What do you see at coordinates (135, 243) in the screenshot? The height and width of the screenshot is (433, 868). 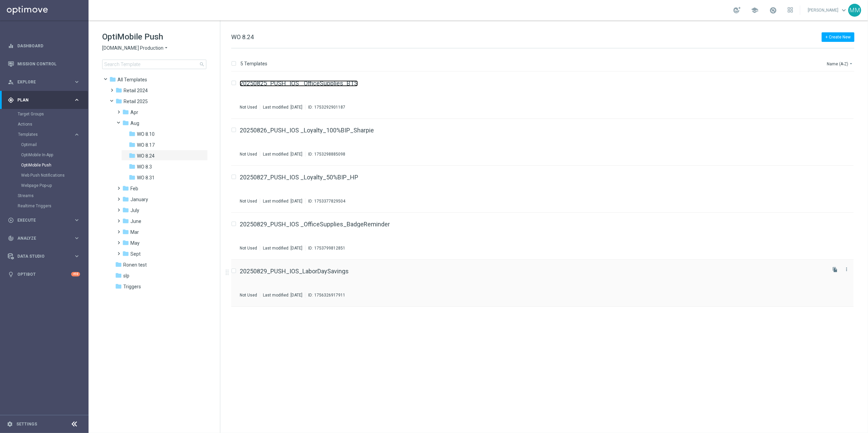 I see `span: May` at bounding box center [135, 243].